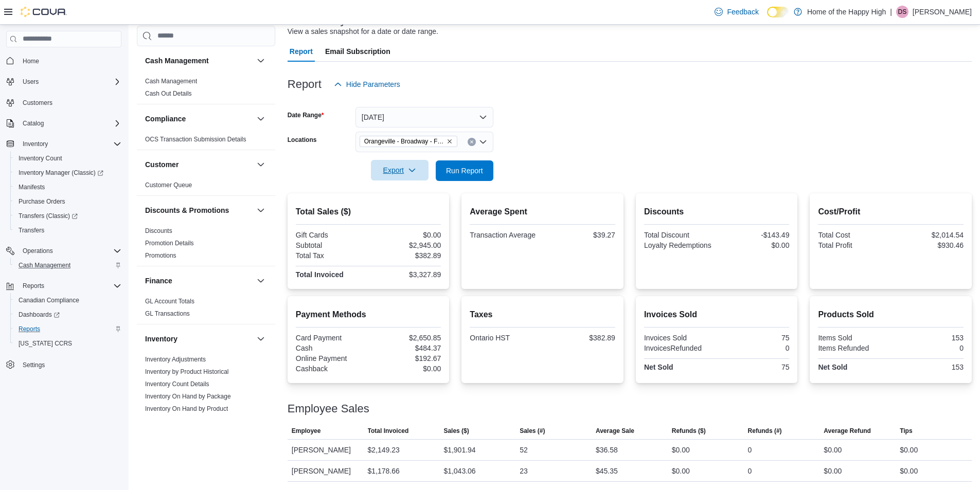 The width and height of the screenshot is (980, 490). What do you see at coordinates (302, 140) in the screenshot?
I see `label: Locations` at bounding box center [302, 140].